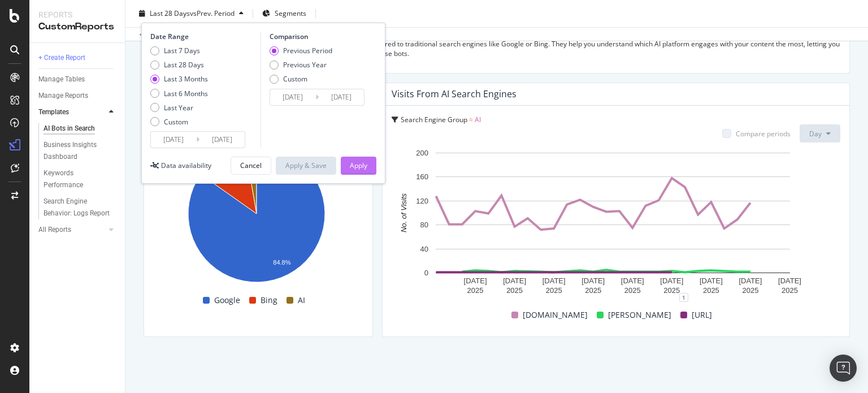 Image resolution: width=868 pixels, height=393 pixels. I want to click on button: Apply, so click(359, 166).